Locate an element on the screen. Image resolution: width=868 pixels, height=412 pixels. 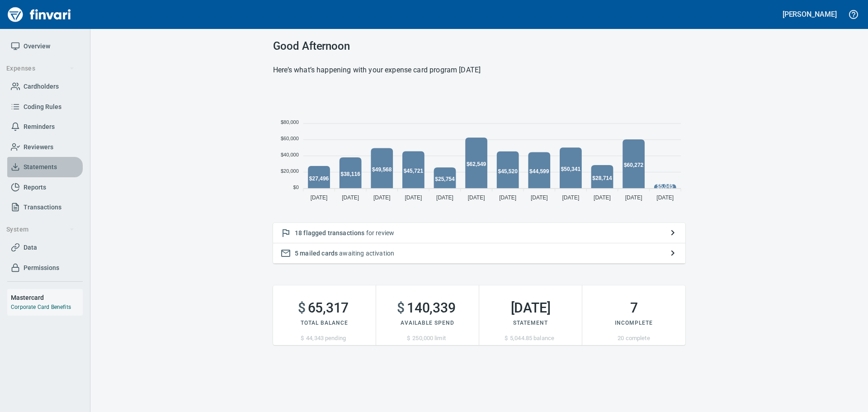
p: for review is located at coordinates (479, 233).